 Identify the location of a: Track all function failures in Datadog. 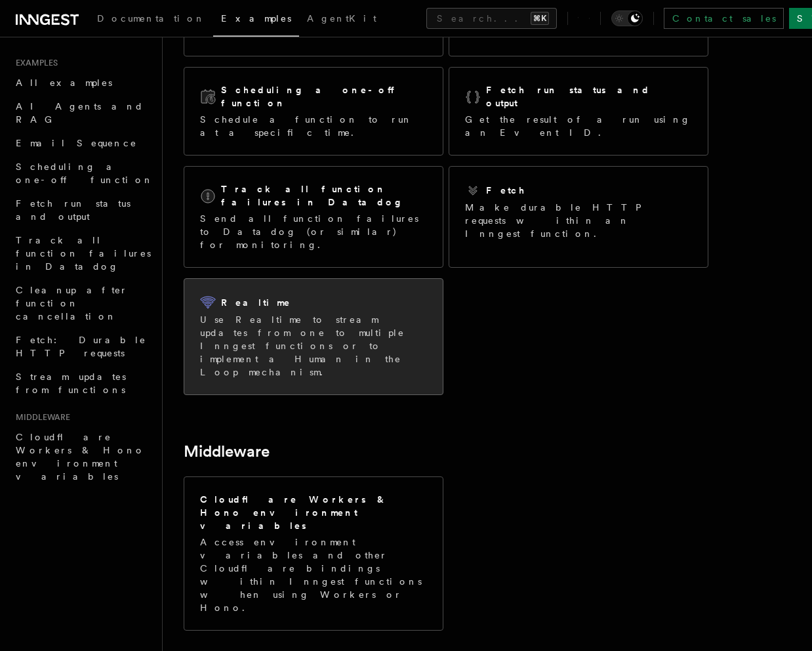
(82, 253).